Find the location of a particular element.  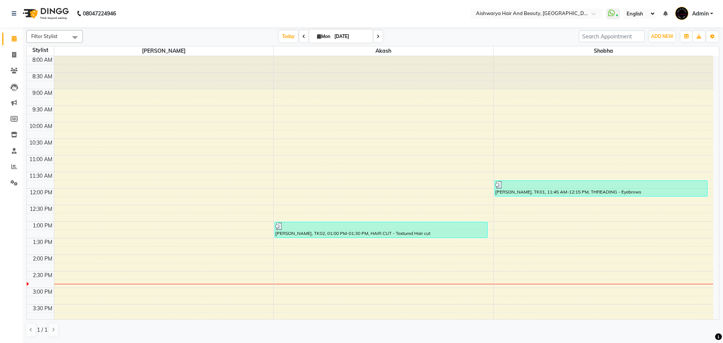

div: 10:30 AM is located at coordinates (41, 143).